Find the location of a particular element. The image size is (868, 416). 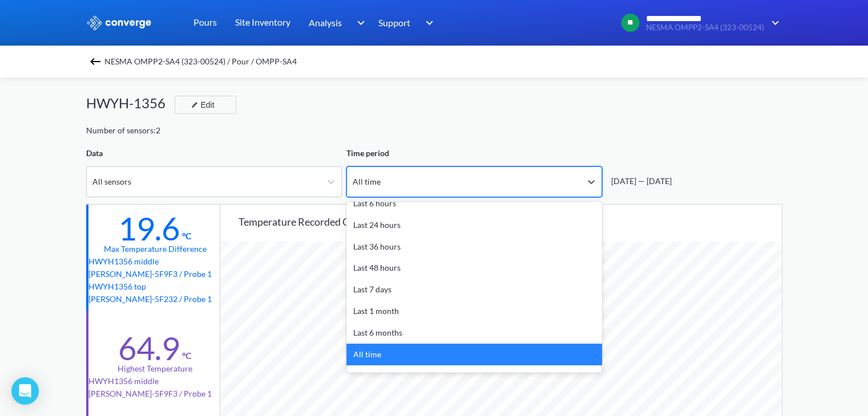

span: Support is located at coordinates (395, 22).